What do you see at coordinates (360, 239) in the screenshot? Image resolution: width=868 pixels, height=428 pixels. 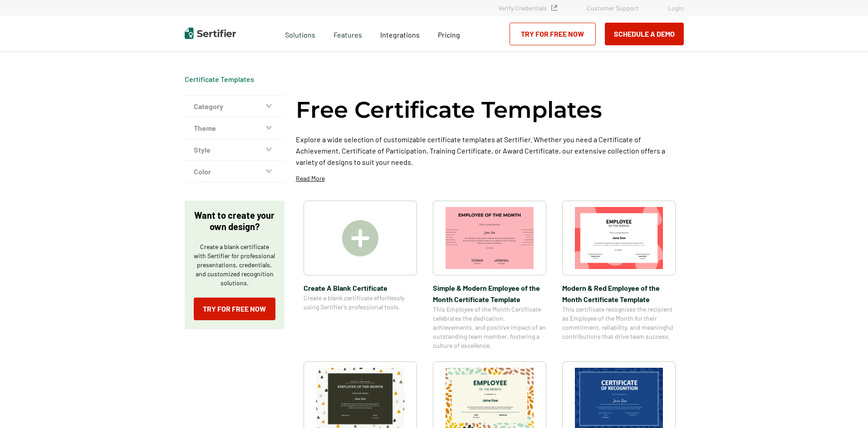 I see `img: Create A Blank Certificate` at bounding box center [360, 239].